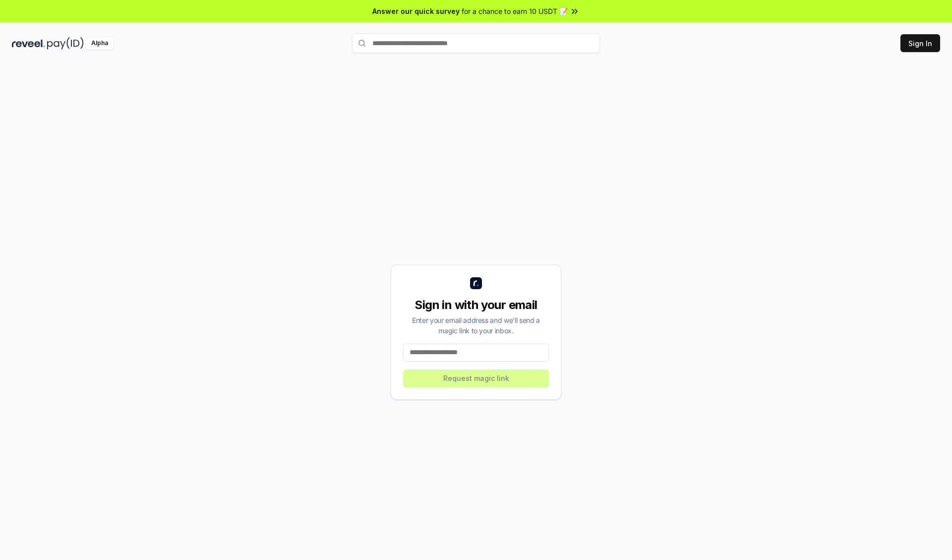  Describe the element at coordinates (921, 43) in the screenshot. I see `button: Sign In` at that location.